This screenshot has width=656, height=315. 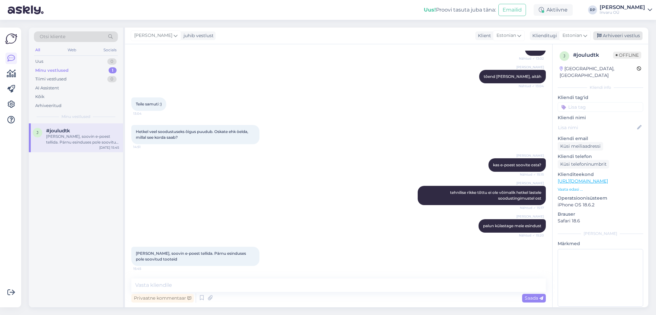 What do you see at coordinates (145, 147) in the screenshot?
I see `span: 14:51` at bounding box center [145, 147].